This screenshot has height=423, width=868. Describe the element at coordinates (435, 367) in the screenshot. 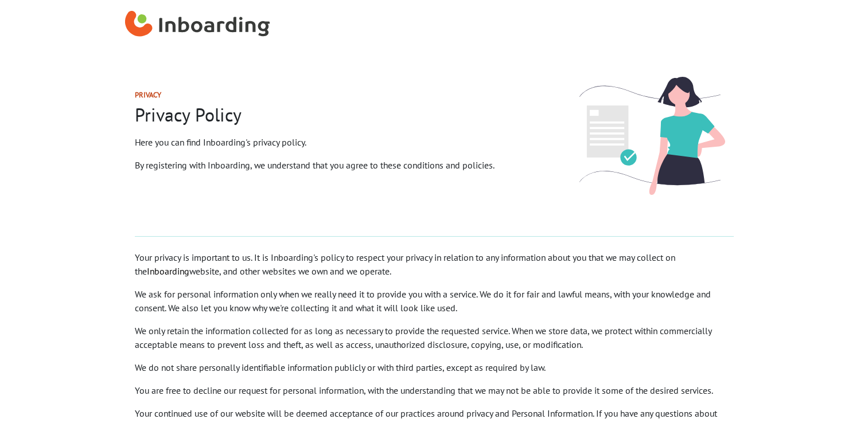

I see `p: We do not share personally identifiable information publicly or with third parties, except as req...` at that location.